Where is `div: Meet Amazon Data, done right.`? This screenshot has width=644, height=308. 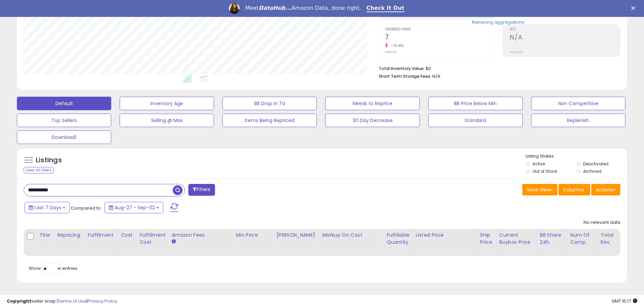 div: Meet Amazon Data, done right. is located at coordinates (303, 8).